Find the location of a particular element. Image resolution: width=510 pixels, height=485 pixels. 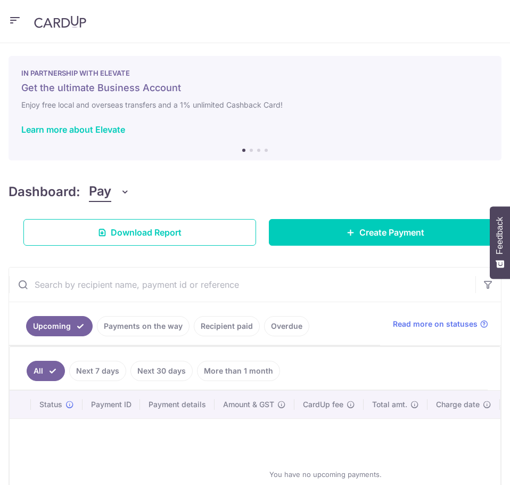

span: Pay is located at coordinates (100, 192).